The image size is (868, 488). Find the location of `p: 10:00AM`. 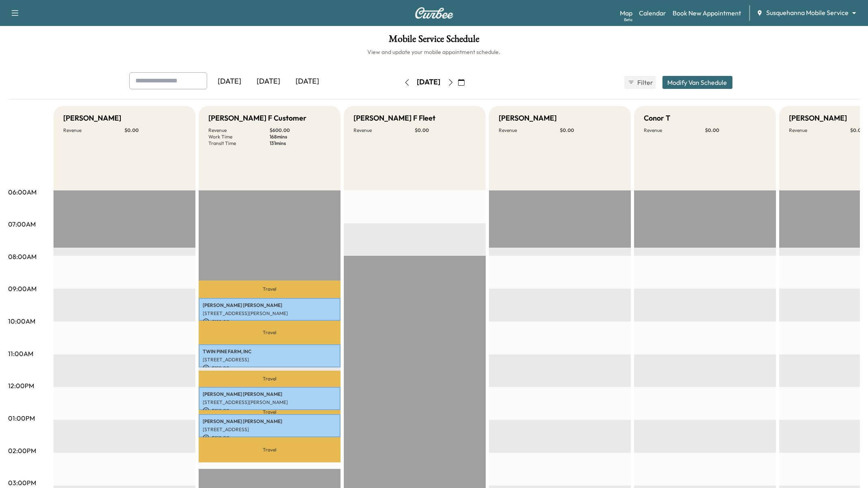

p: 10:00AM is located at coordinates (21, 321).